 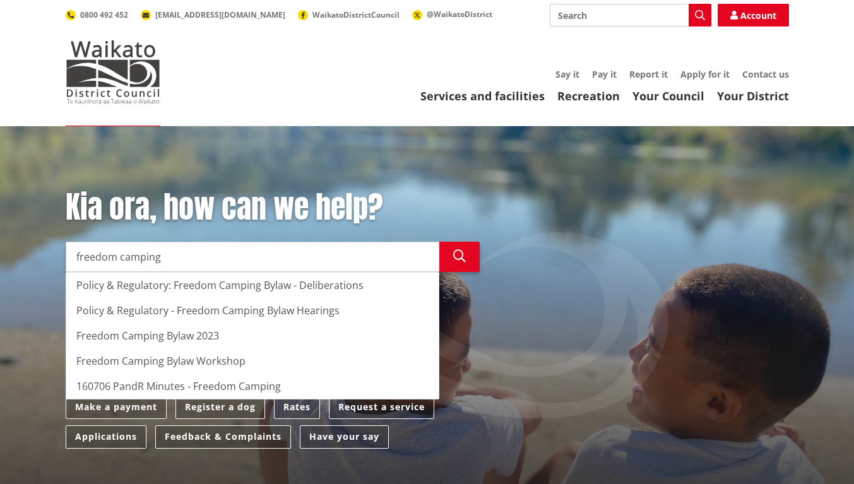 What do you see at coordinates (297, 407) in the screenshot?
I see `a: Rates` at bounding box center [297, 407].